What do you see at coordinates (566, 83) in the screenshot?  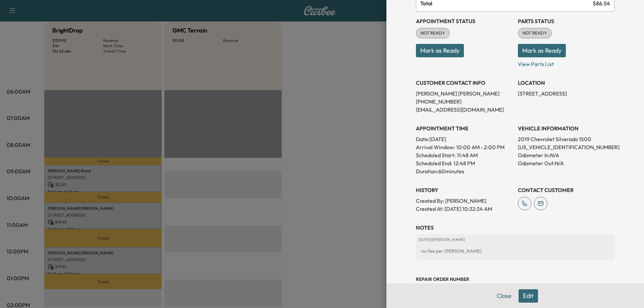 I see `h3: LOCATION` at bounding box center [566, 83].